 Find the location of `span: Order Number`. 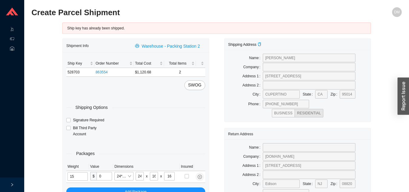

span: Order Number is located at coordinates (112, 63).